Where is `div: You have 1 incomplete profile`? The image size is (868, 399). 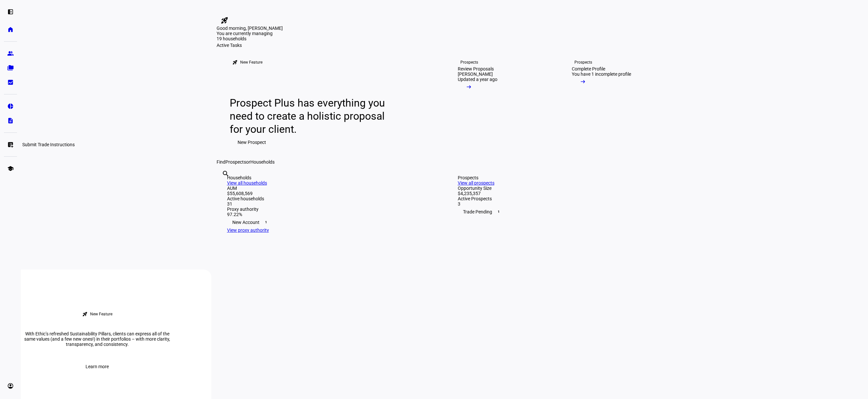
div: You have 1 incomplete profile is located at coordinates (602, 74).